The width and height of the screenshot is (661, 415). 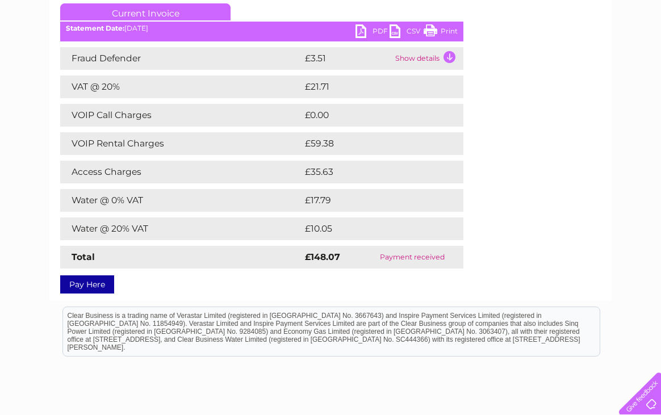 I want to click on a: Current Invoice, so click(x=145, y=12).